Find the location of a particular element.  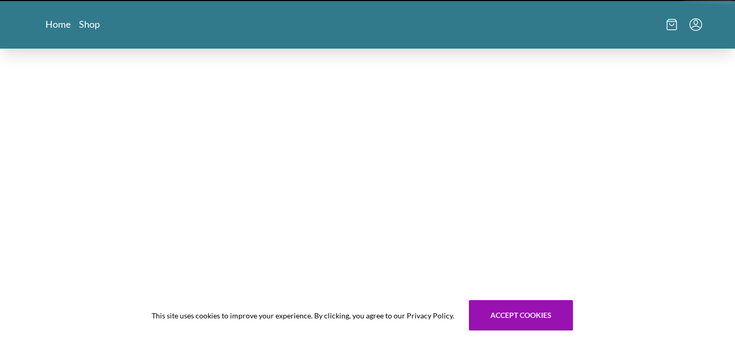

a: Shop is located at coordinates (89, 24).